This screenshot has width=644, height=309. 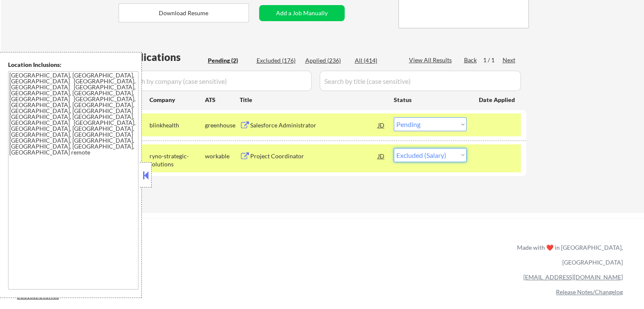 What do you see at coordinates (314, 126) in the screenshot?
I see `div: Salesforce Administrator` at bounding box center [314, 126].